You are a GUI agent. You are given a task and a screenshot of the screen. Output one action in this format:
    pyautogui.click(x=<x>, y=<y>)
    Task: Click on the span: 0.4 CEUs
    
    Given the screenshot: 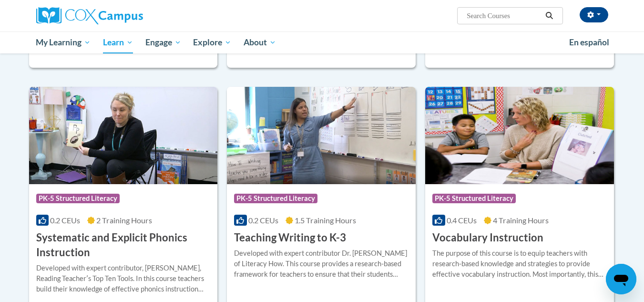 What is the action you would take?
    pyautogui.click(x=461, y=220)
    